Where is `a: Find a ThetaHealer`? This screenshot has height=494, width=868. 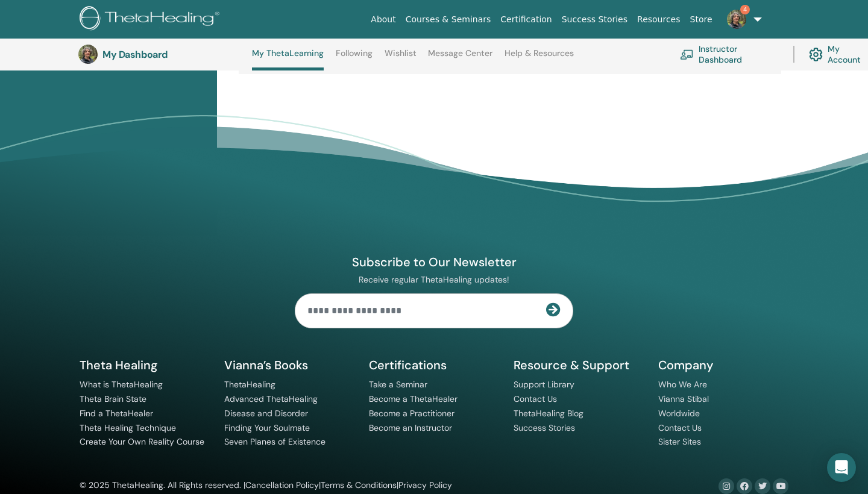 a: Find a ThetaHealer is located at coordinates (116, 414).